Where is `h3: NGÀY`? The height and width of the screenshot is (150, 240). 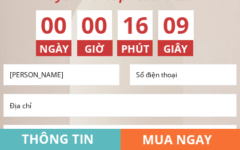
h3: NGÀY is located at coordinates (57, 49).